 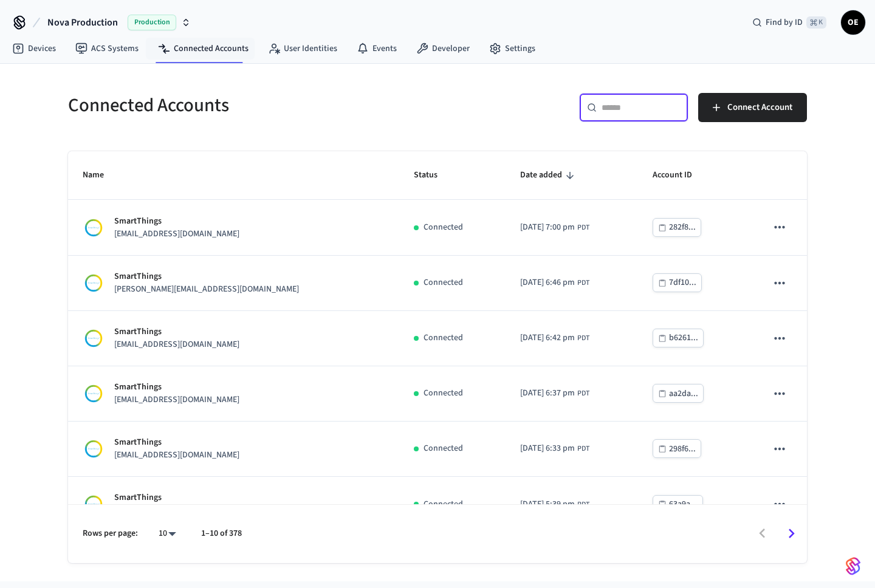 What do you see at coordinates (167, 533) in the screenshot?
I see `div: 10` at bounding box center [167, 533].